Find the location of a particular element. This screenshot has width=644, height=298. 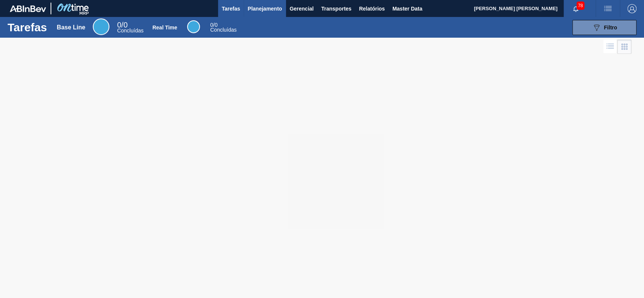

img: TNhmsLtSVTkK8tSr43FrP2fwEKptu5GPRR3wAAAABJRU5ErkJggg== is located at coordinates (28, 9).